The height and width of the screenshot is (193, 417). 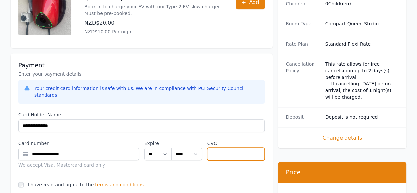 I want to click on p: Book in to charge your EV with our Type 2 EV slow charger. Must be pre-booked., so click(x=154, y=10).